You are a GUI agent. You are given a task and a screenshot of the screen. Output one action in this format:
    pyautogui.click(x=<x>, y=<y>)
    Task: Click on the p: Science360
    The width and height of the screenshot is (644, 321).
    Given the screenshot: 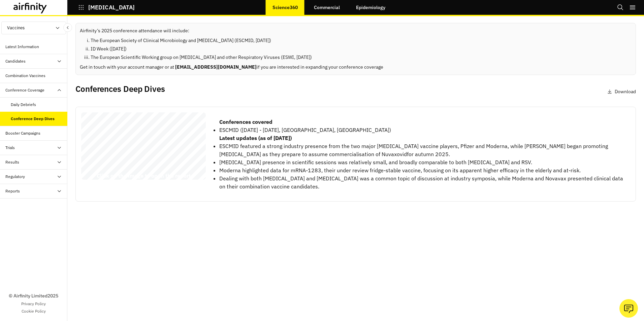 What is the action you would take?
    pyautogui.click(x=285, y=7)
    